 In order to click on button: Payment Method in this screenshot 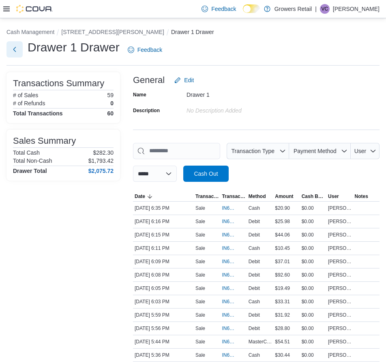, I will do `click(320, 151)`.